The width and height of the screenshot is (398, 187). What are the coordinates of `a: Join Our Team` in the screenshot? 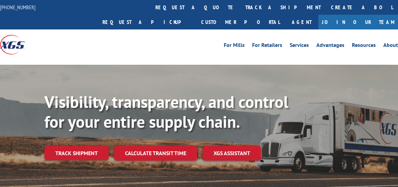 It's located at (358, 22).